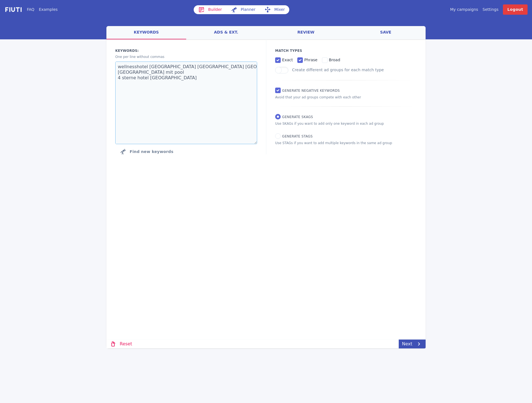  What do you see at coordinates (226, 33) in the screenshot?
I see `a: ads & ext.` at bounding box center [226, 33].